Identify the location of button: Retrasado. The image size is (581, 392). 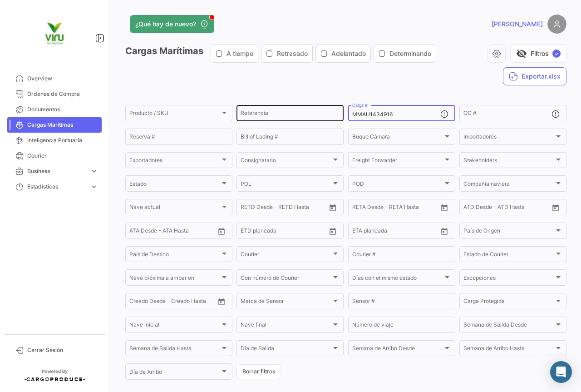
(287, 54).